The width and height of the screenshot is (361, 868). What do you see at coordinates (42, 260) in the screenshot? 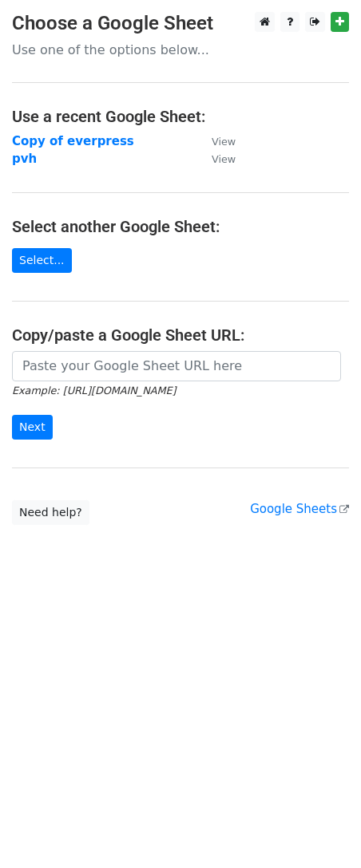
I see `a: Select...` at bounding box center [42, 260].